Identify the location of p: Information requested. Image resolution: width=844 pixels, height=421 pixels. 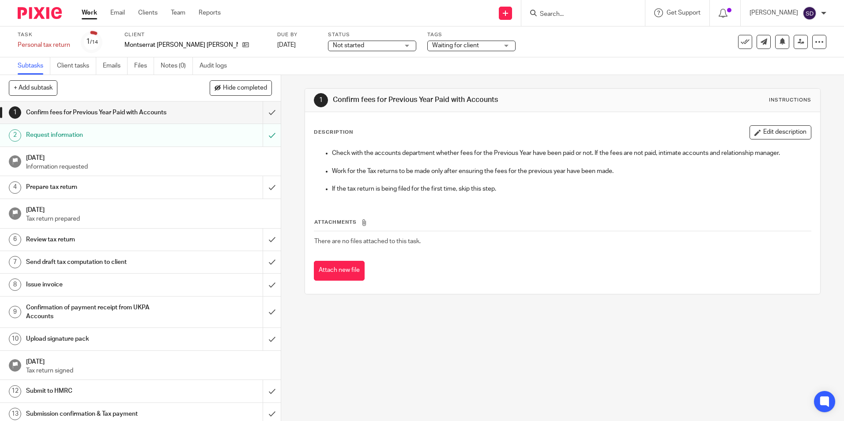
(149, 167).